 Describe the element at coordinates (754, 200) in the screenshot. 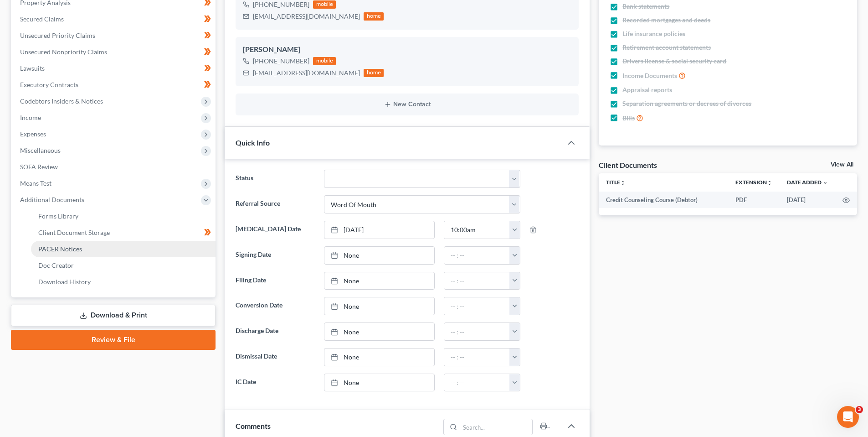

I see `td: PDF` at that location.